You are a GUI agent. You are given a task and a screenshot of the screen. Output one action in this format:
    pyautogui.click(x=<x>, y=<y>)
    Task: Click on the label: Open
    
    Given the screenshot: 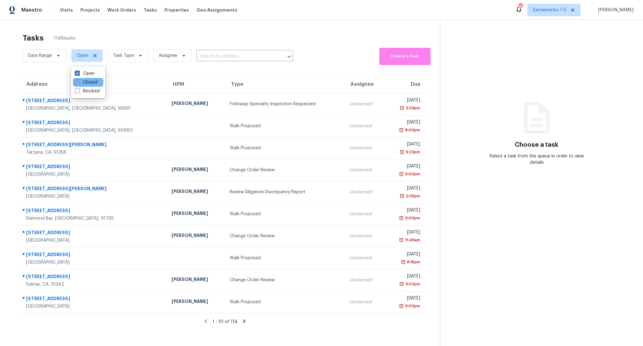 What is the action you would take?
    pyautogui.click(x=85, y=74)
    